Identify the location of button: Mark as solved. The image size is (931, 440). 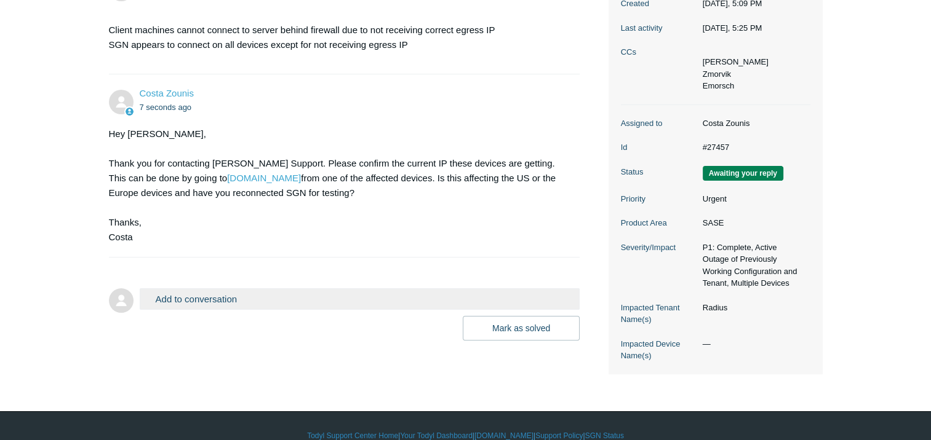
(521, 328).